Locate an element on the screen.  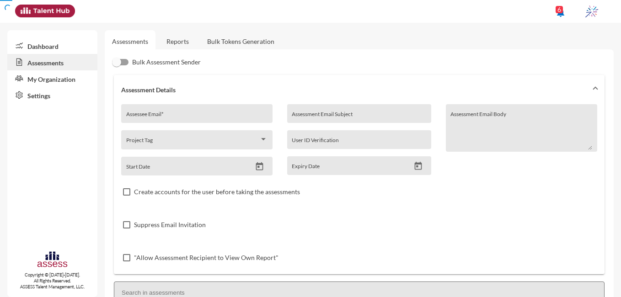
a: Dashboard is located at coordinates (52, 46).